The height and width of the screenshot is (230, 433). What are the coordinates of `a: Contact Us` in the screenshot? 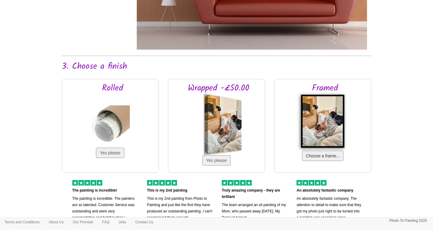 It's located at (144, 222).